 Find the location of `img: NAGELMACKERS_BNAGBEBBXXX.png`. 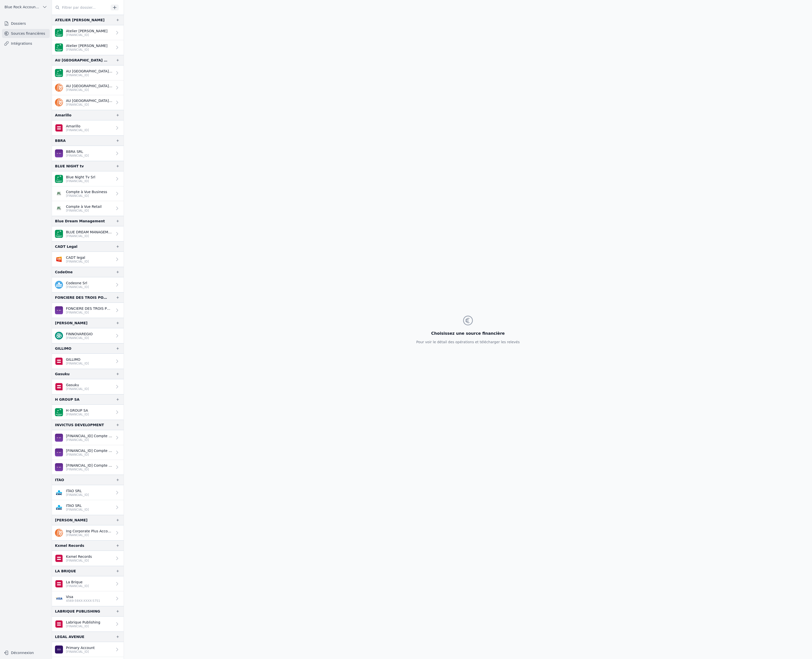

img: NAGELMACKERS_BNAGBEBBXXX.png is located at coordinates (59, 208).